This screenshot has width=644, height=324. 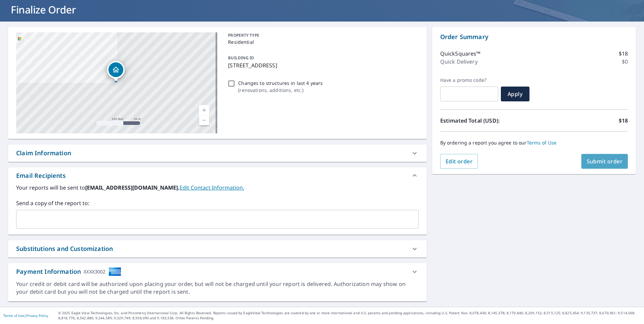 I want to click on p: Order Summary, so click(x=534, y=37).